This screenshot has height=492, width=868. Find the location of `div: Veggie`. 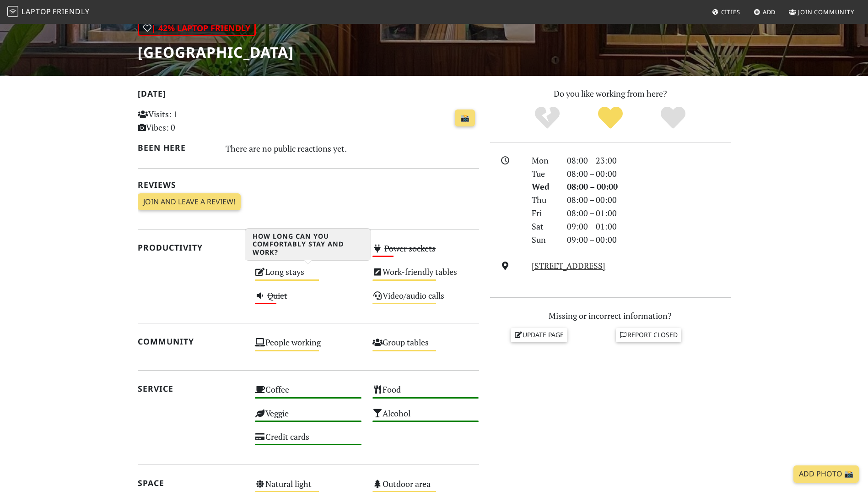

div: Veggie is located at coordinates (308, 417).